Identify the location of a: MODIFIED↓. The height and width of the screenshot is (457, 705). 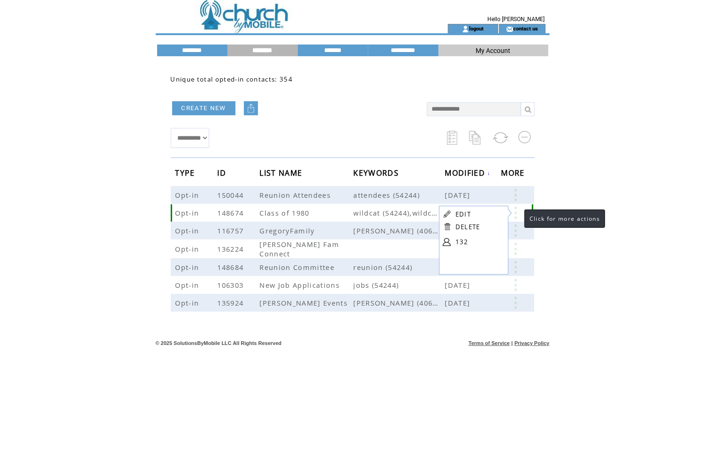
(468, 173).